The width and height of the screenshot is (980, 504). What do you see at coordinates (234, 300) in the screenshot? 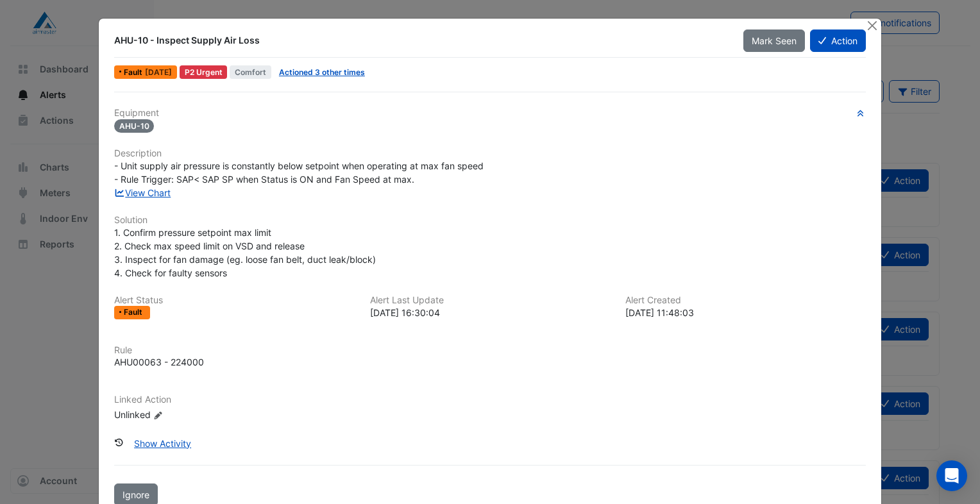
I see `h6: Alert Status` at bounding box center [234, 300].